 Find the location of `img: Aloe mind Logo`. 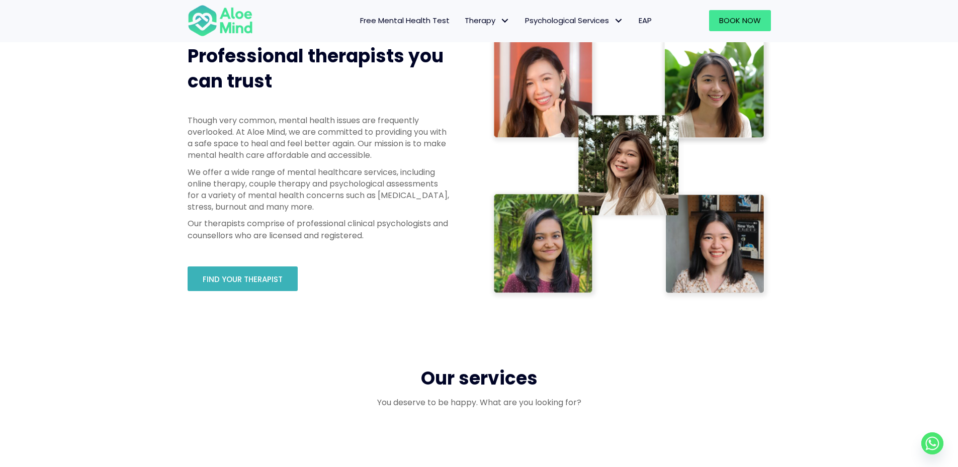

img: Aloe mind Logo is located at coordinates (220, 21).